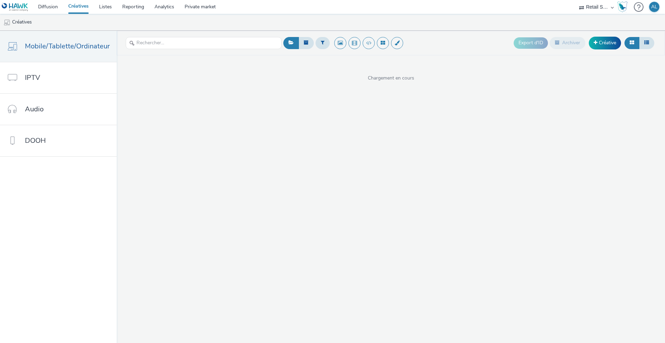 The height and width of the screenshot is (343, 665). I want to click on img: undefined Logo, so click(15, 7).